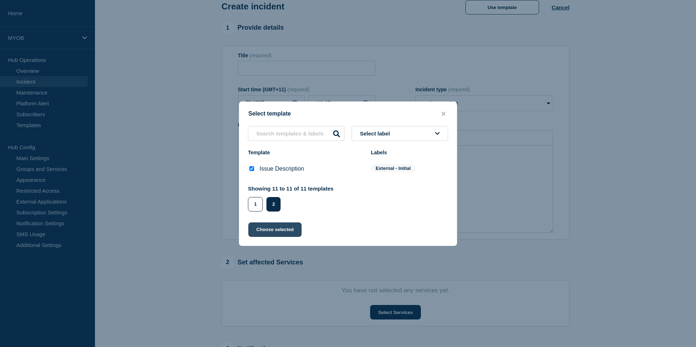 This screenshot has height=347, width=696. Describe the element at coordinates (348, 114) in the screenshot. I see `div: Select template` at that location.